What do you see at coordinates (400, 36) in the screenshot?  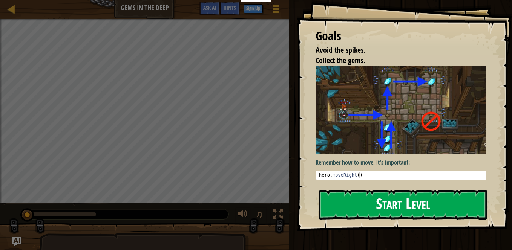 I see `div: Goals` at bounding box center [400, 36].